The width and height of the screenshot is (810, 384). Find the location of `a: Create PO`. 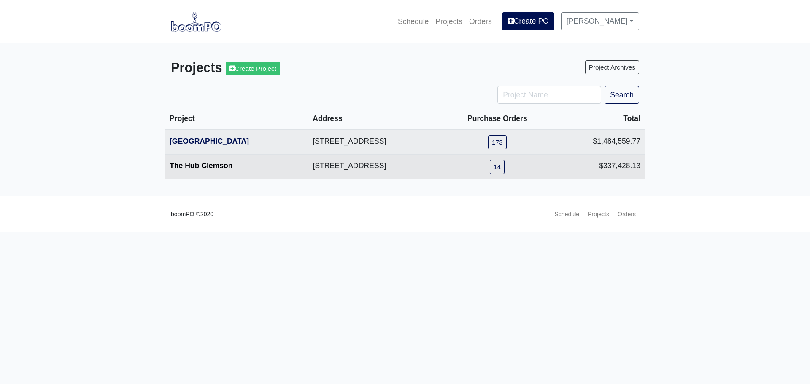

a: Create PO is located at coordinates (528, 21).